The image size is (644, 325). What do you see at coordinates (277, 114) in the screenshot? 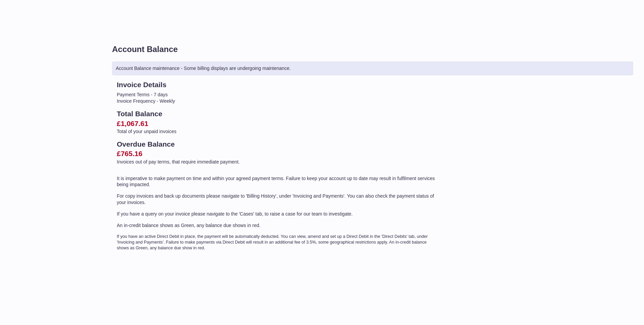
I see `h2: Total Balance` at bounding box center [277, 114].